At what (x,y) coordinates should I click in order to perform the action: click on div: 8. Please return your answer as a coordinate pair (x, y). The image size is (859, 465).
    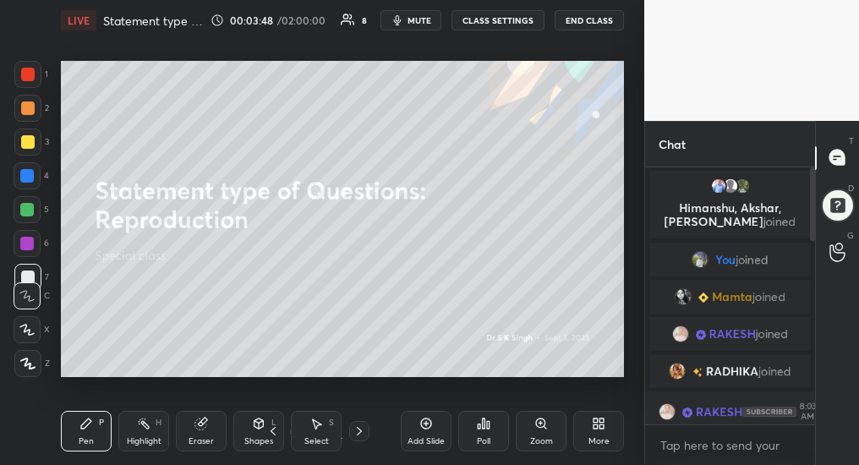
    Looking at the image, I should click on (364, 20).